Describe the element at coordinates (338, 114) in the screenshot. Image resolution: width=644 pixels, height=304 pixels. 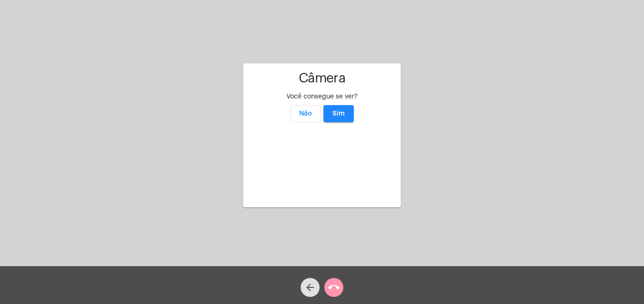
I see `span: Sim` at that location.